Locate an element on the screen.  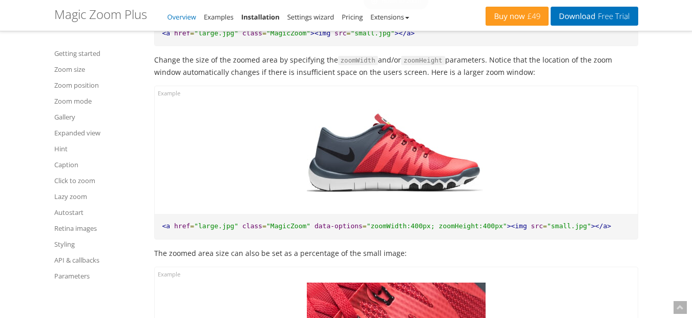
a: Lazy zoom is located at coordinates (98, 196).